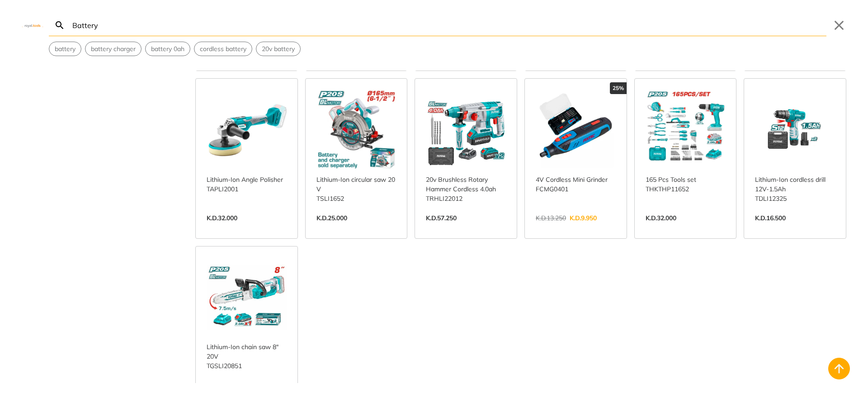  I want to click on button: Select suggestion: battery, so click(65, 49).